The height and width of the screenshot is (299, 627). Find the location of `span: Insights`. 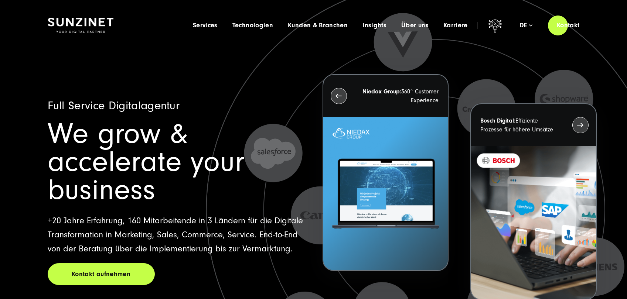

span: Insights is located at coordinates (375, 26).